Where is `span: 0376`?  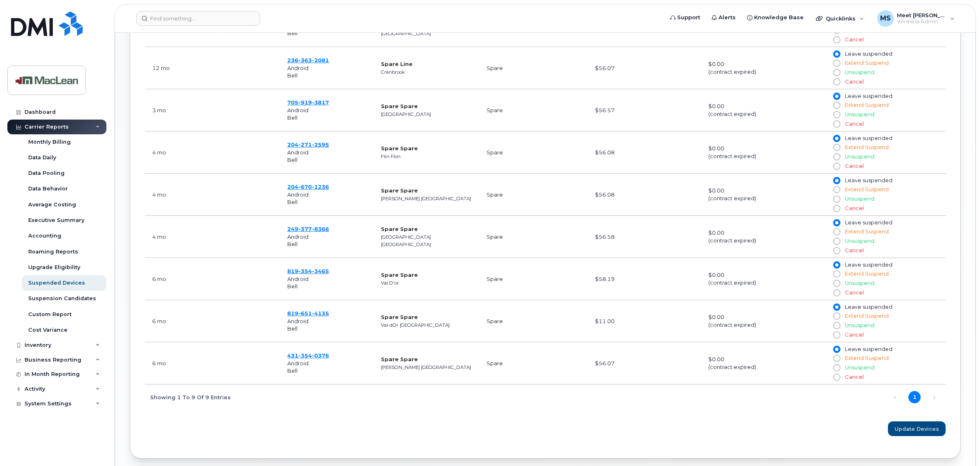 span: 0376 is located at coordinates (321, 355).